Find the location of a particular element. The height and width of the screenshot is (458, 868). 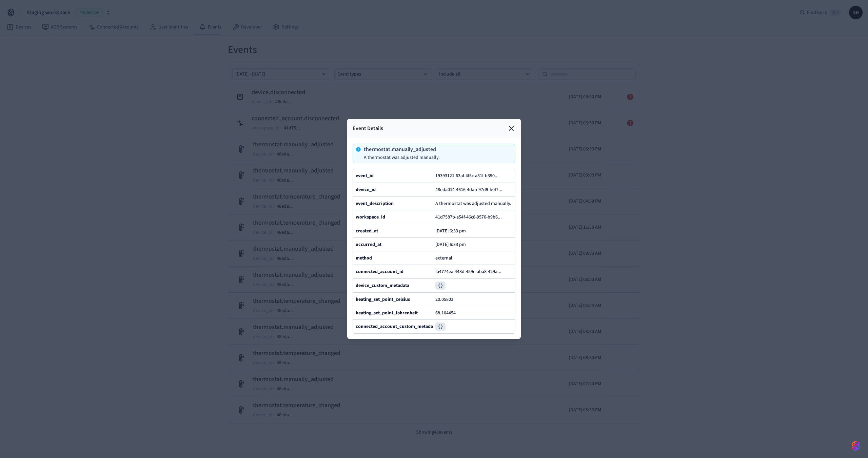

span: 68.104454 is located at coordinates (445, 313).